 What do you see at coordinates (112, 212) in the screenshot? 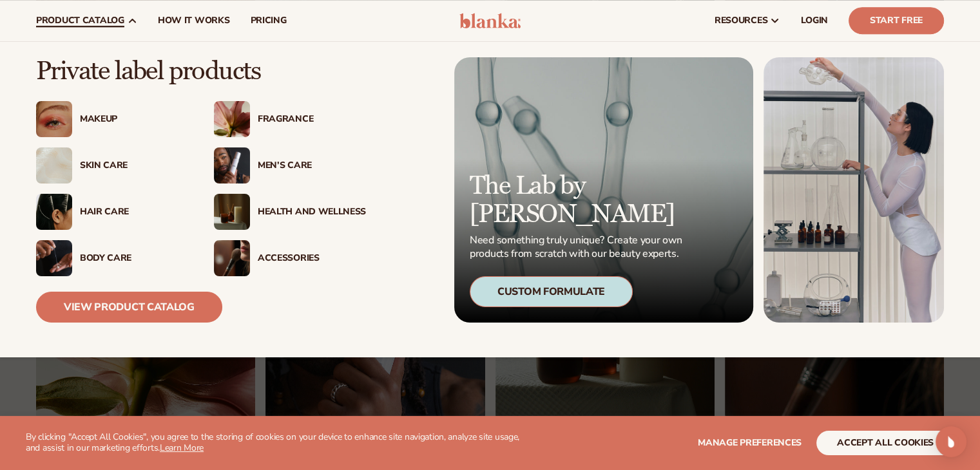
I see `a: Female hair pulled back with clips. Hair Care` at bounding box center [112, 212].